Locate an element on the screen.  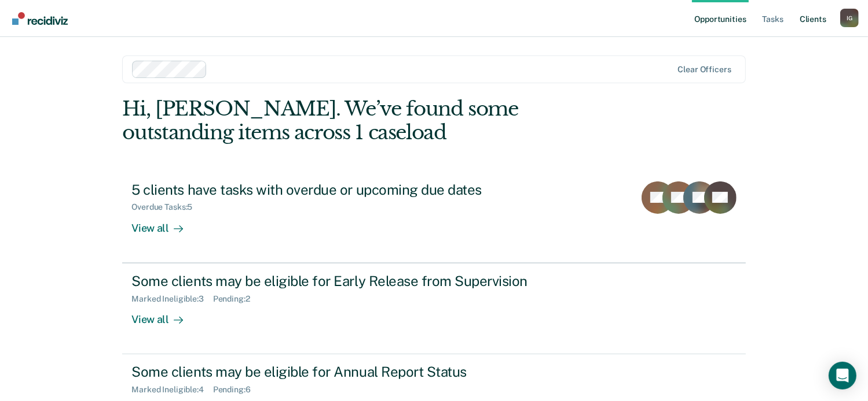
img: Recidiviz is located at coordinates (40, 19).